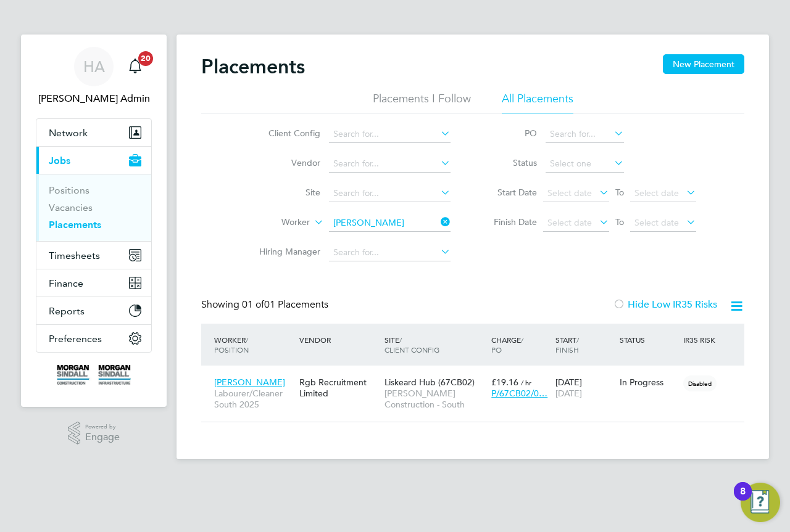  Describe the element at coordinates (703, 64) in the screenshot. I see `button: New Placement` at that location.